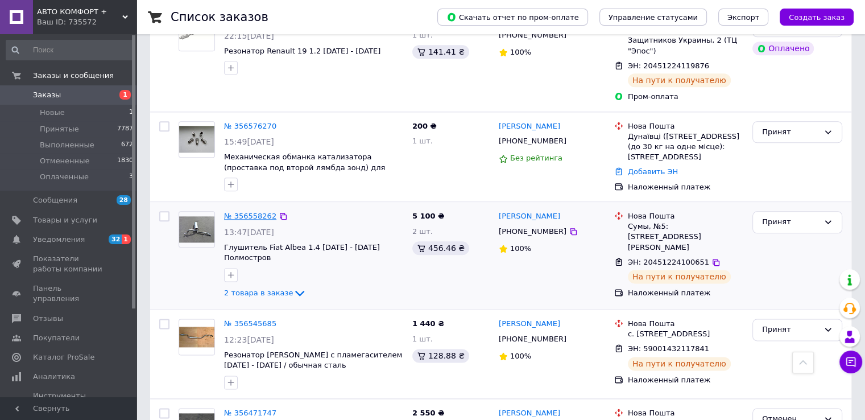 The height and width of the screenshot is (420, 865). What do you see at coordinates (513, 17) in the screenshot?
I see `button: Скачать отчет по пром-оплате` at bounding box center [513, 17].